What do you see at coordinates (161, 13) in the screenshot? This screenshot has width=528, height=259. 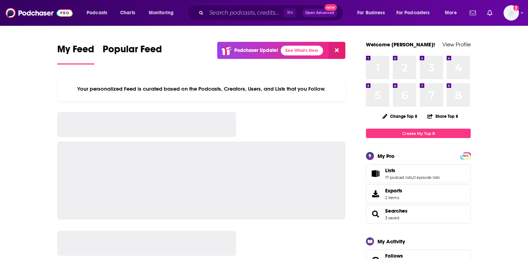 I see `span: Monitoring` at bounding box center [161, 13].